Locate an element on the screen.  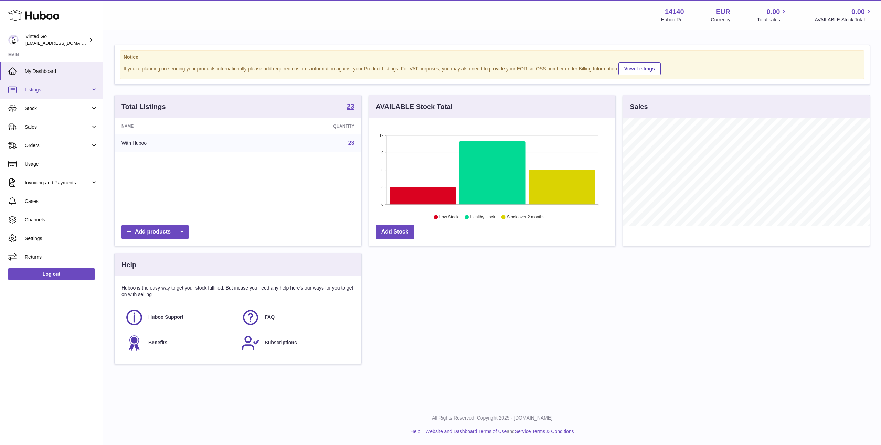
strong: Notice is located at coordinates (492, 57).